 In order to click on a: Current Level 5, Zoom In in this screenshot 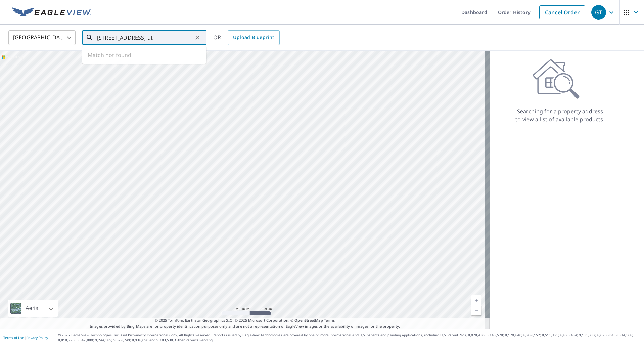, I will do `click(476, 301)`.